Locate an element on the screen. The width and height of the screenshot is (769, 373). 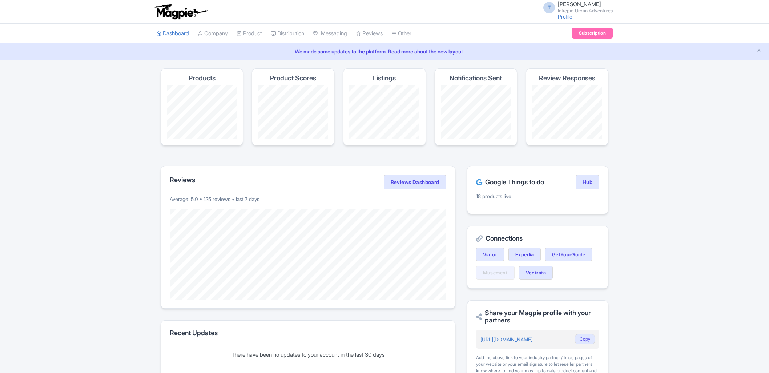
h4: Products is located at coordinates (202, 78).